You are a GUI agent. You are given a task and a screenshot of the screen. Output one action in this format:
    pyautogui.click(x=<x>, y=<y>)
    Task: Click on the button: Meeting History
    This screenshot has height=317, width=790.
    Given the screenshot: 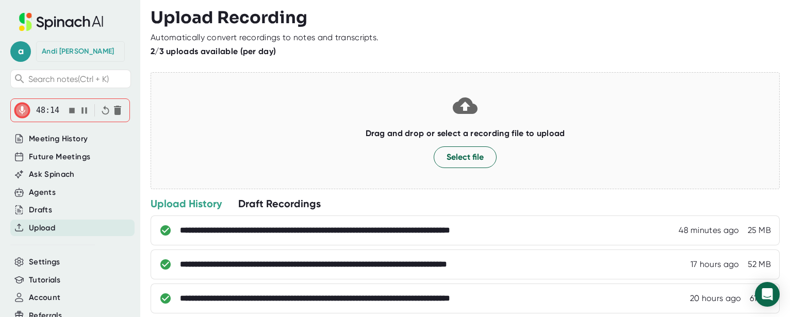 What is the action you would take?
    pyautogui.click(x=58, y=139)
    